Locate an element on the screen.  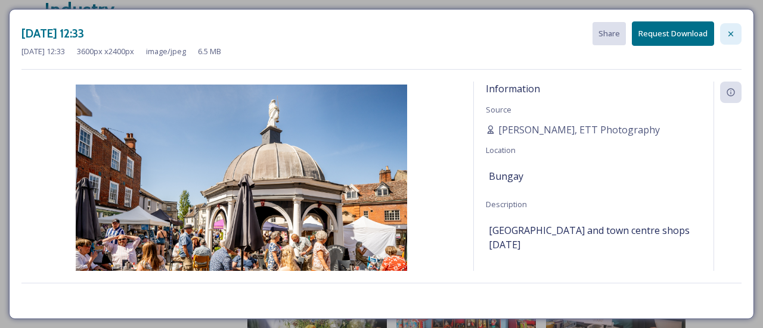
span: Source is located at coordinates (498, 110).